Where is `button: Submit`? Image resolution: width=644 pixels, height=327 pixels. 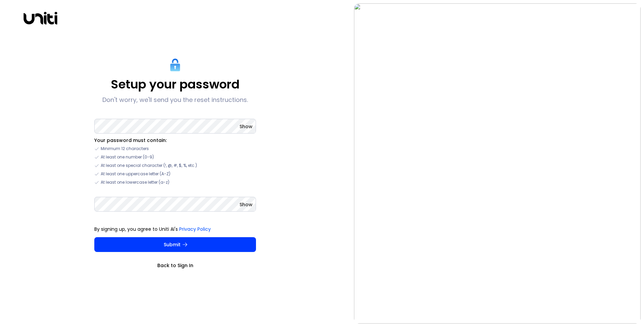 button: Submit is located at coordinates (175, 245).